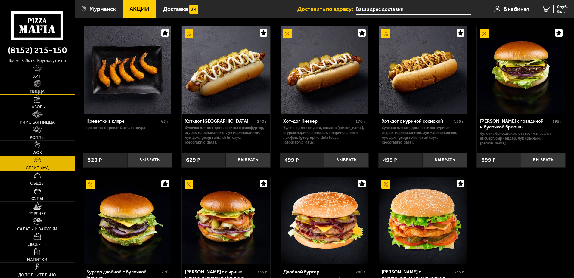 This screenshot has width=574, height=278. I want to click on span: Доставить по адресу:, so click(327, 9).